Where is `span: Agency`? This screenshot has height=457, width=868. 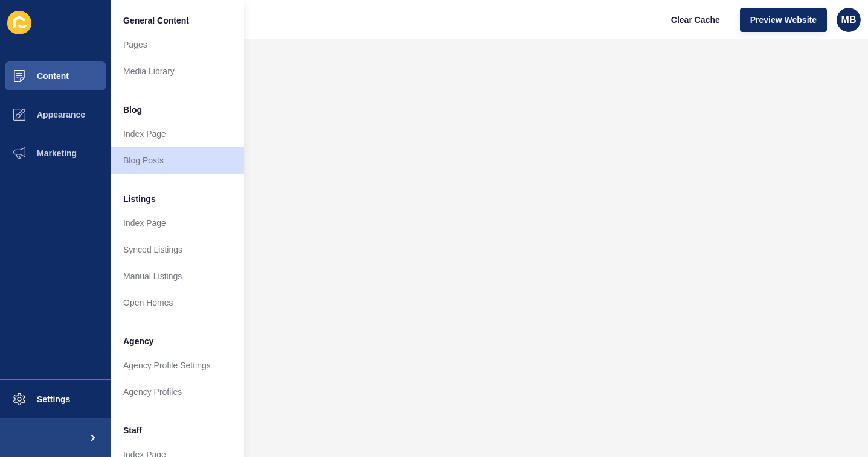
span: Agency is located at coordinates (138, 341).